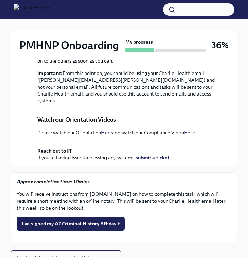 The width and height of the screenshot is (248, 257). Describe the element at coordinates (104, 154) in the screenshot. I see `p: If you're having issues accessing any systems, .` at that location.